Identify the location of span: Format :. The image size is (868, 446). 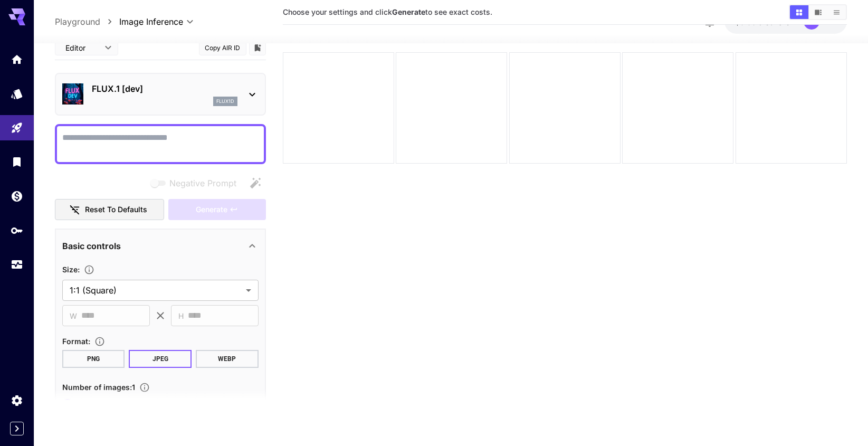
(76, 340).